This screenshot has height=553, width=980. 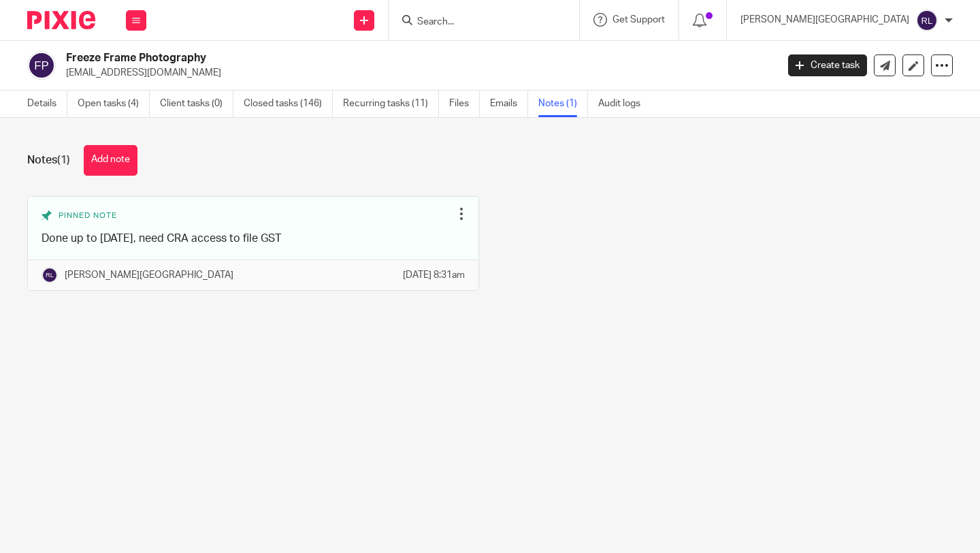 What do you see at coordinates (624, 103) in the screenshot?
I see `a: Audit logs` at bounding box center [624, 103].